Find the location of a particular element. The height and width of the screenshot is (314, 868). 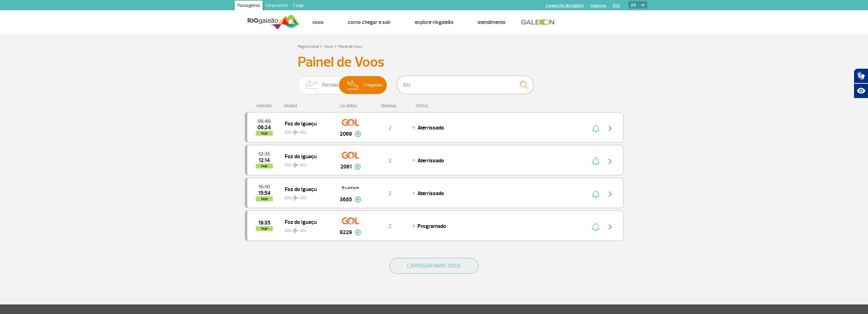

div: ORIGEM is located at coordinates (309, 106).